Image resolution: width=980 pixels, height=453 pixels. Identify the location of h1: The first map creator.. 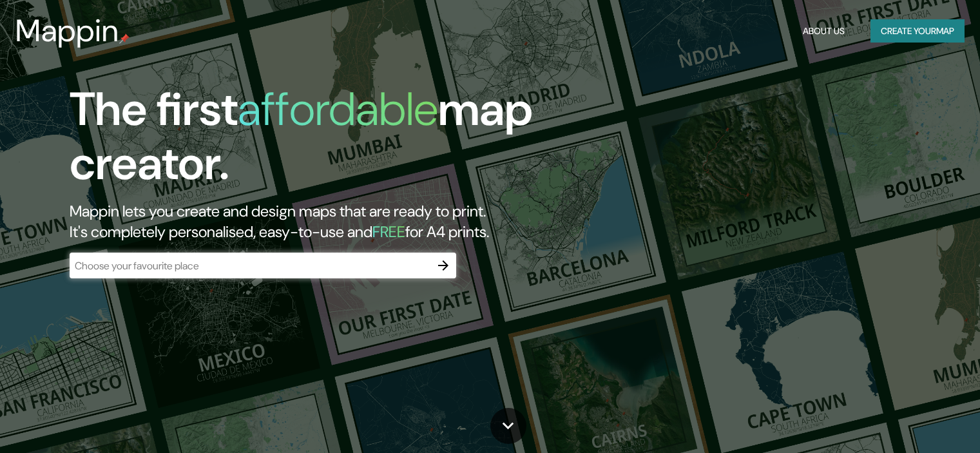
(315, 142).